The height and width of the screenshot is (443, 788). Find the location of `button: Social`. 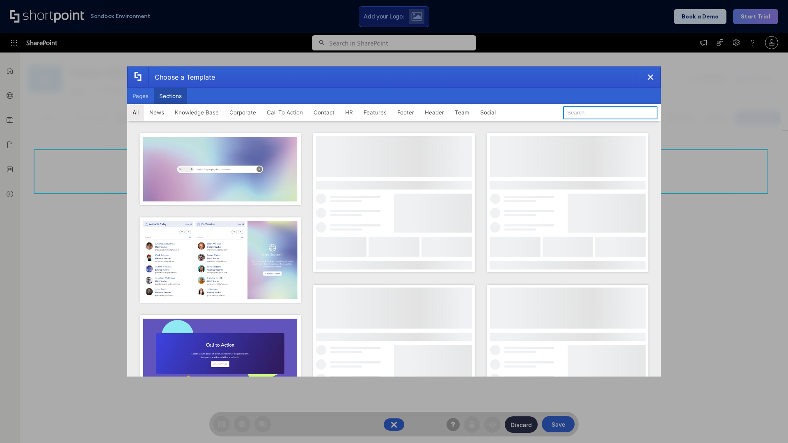

button: Social is located at coordinates (488, 112).